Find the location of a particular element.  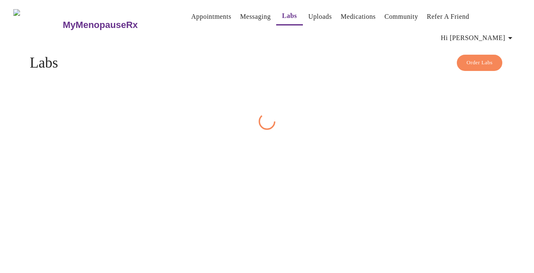

h4: Labs is located at coordinates (267, 63).